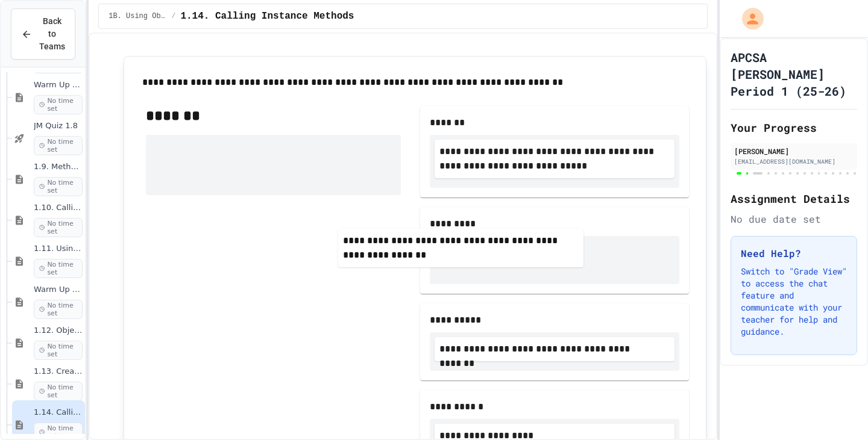 The image size is (868, 440). Describe the element at coordinates (43, 33) in the screenshot. I see `button: Back to Teams` at that location.